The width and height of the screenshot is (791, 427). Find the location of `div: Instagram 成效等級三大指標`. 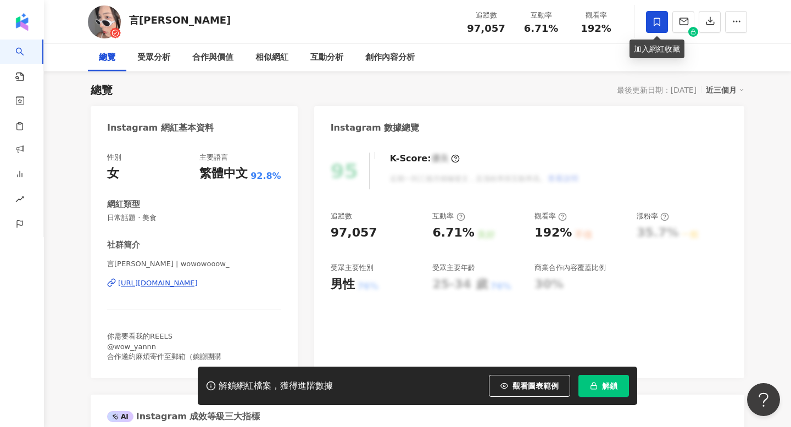

div: Instagram 成效等級三大指標 is located at coordinates (183, 417).